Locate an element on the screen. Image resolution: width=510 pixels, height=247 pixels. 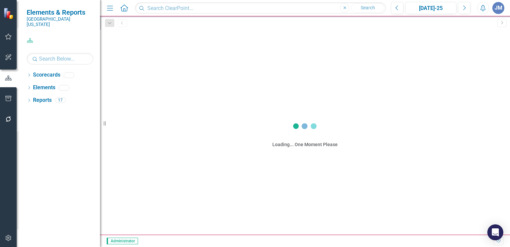
span: Search is located at coordinates (367, 8).